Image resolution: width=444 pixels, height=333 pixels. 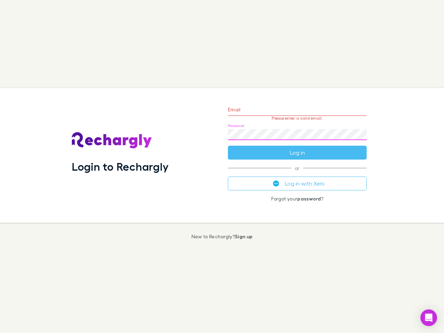 I want to click on span: or, so click(x=298, y=168).